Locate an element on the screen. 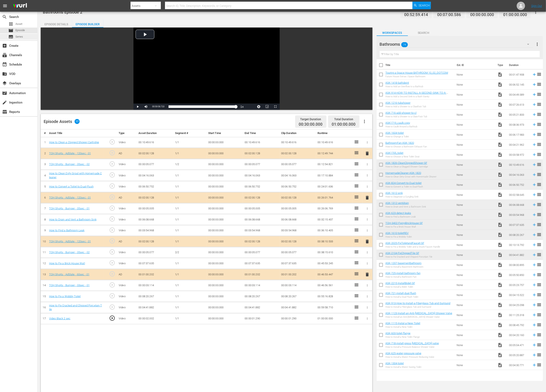  a: Touring a Space House BATHROOM 10_02_DOTCOM is located at coordinates (417, 73).